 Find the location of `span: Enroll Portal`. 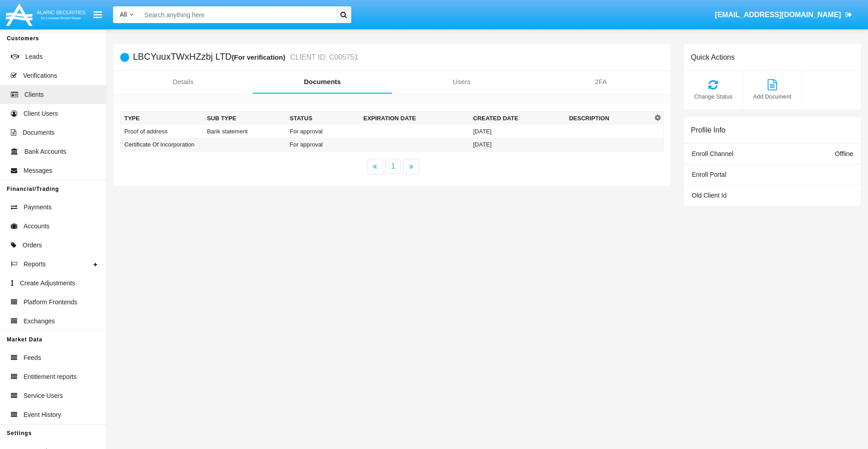

span: Enroll Portal is located at coordinates (709, 175).